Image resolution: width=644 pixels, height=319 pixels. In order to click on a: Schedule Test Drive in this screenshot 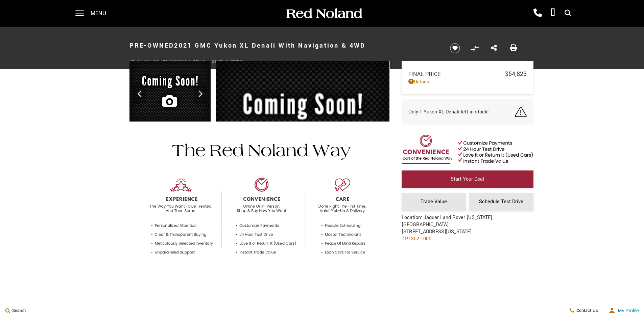, I will do `click(501, 202)`.